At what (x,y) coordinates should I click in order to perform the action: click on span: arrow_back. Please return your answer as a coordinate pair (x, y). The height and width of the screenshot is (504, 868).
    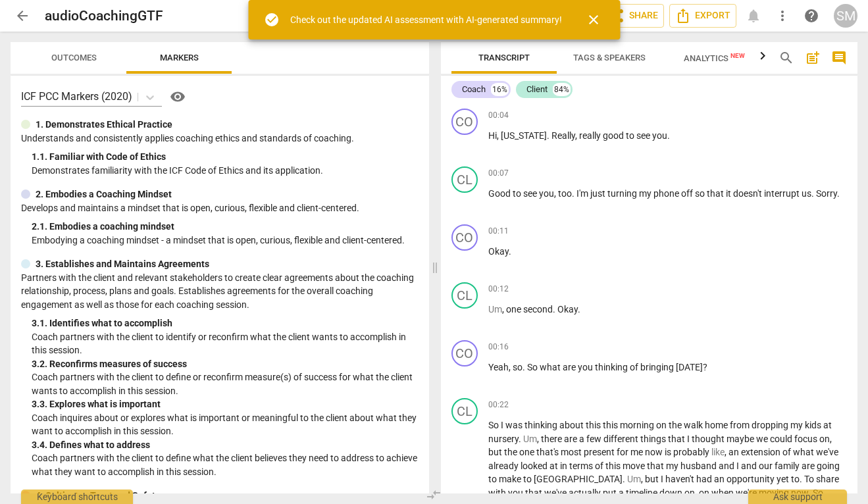
    Looking at the image, I should click on (22, 15).